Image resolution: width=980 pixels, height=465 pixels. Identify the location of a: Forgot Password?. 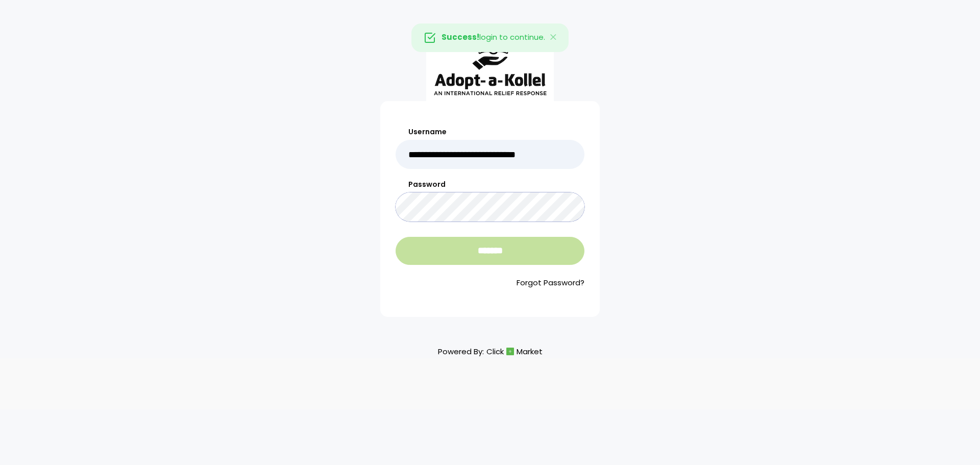
(490, 283).